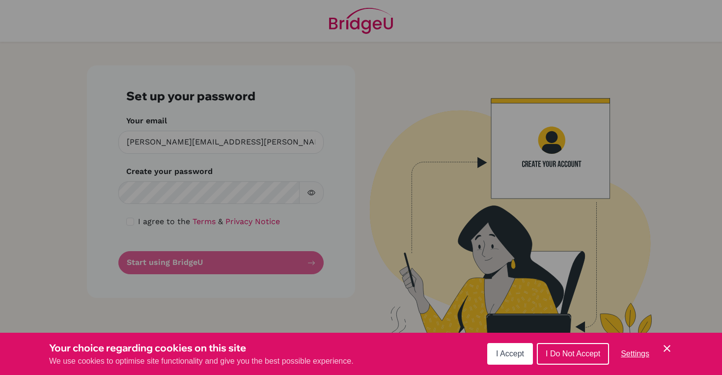 The width and height of the screenshot is (722, 375). I want to click on button: I Accept, so click(510, 353).